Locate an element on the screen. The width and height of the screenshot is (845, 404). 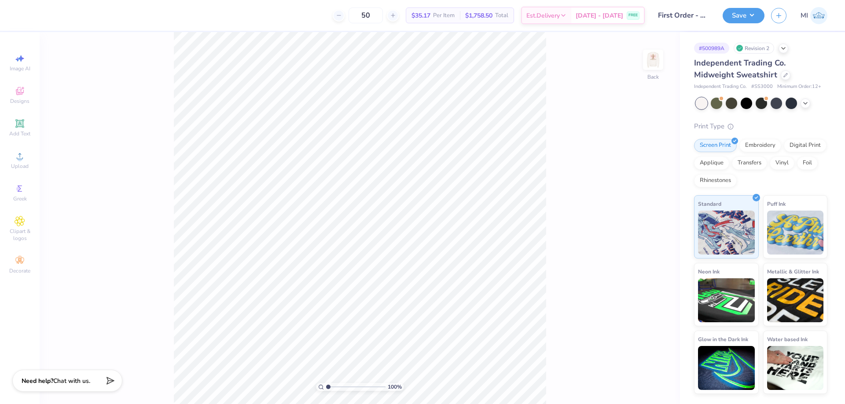
img: Back is located at coordinates (653, 60).